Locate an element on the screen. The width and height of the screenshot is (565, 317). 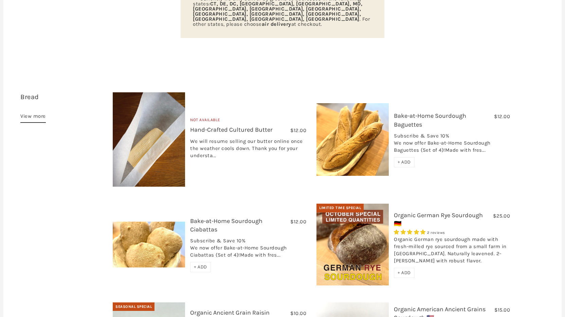
div: We will resume selling our butter online once the weather cools down. Thank you for your understa... is located at coordinates (248, 150).